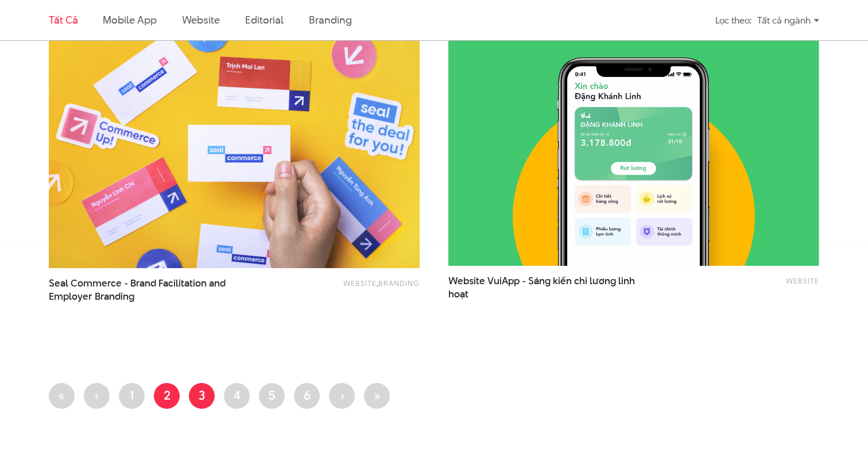 This screenshot has height=453, width=868. I want to click on span: Employer Branding, so click(91, 296).